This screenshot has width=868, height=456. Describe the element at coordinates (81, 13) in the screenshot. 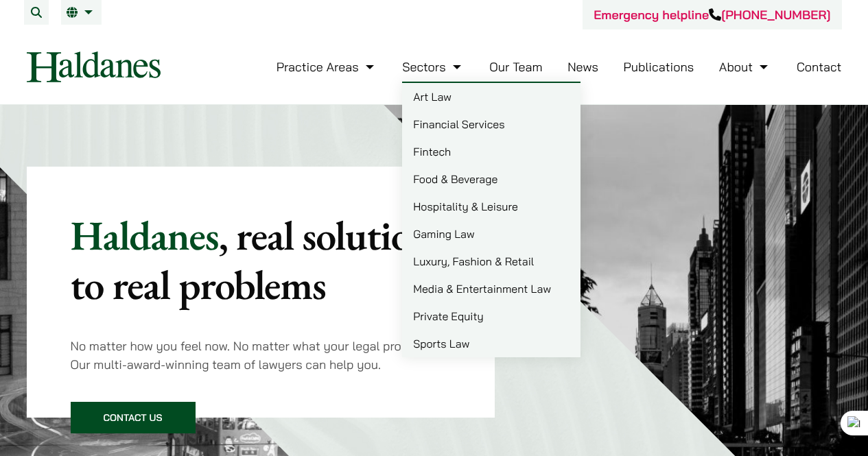

I see `a: EN` at that location.